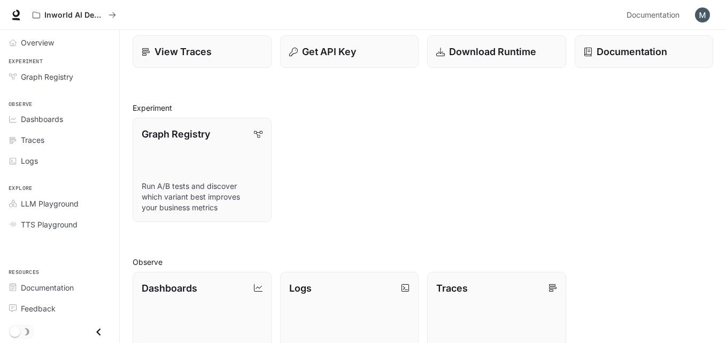  What do you see at coordinates (59, 119) in the screenshot?
I see `a: Dashboards` at bounding box center [59, 119].